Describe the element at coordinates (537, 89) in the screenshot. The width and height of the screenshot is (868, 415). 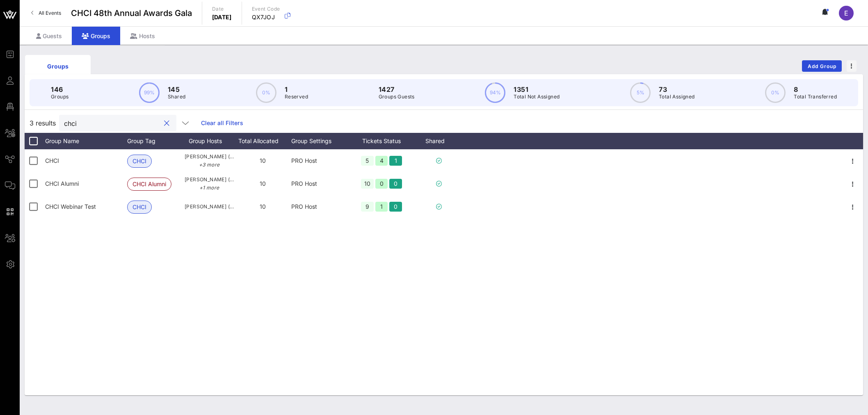
I see `p: 1351` at that location.